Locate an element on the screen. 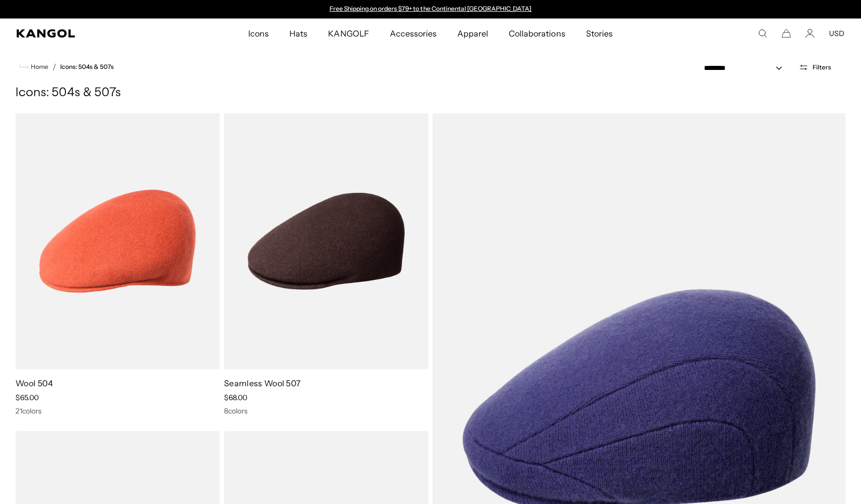 This screenshot has width=861, height=504. a: Account is located at coordinates (810, 33).